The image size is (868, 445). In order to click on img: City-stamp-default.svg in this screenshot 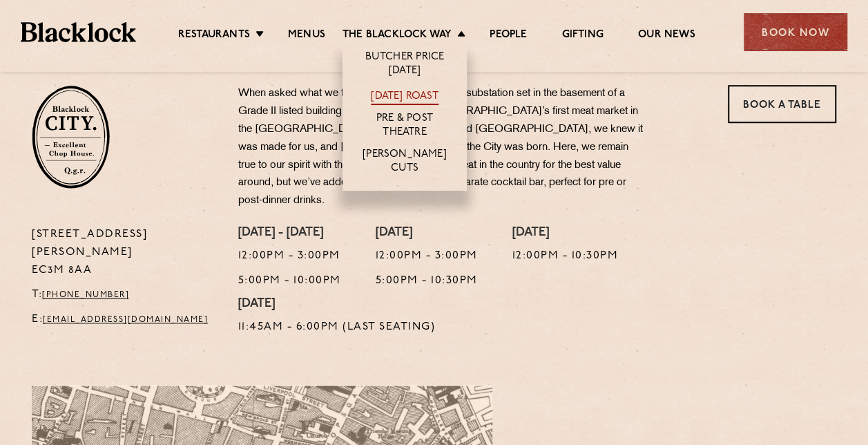, I will do `click(71, 137)`.